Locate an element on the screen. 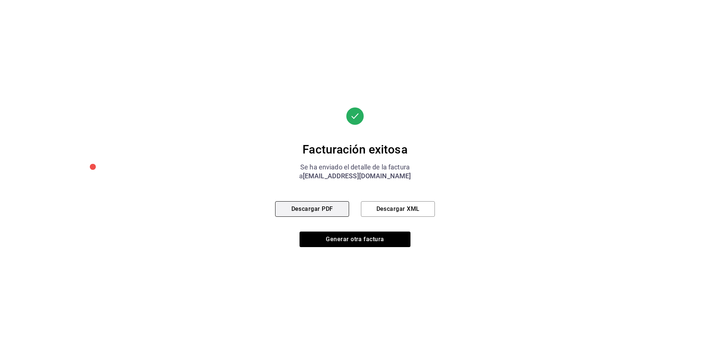 The width and height of the screenshot is (710, 354). button: Descargar PDF is located at coordinates (312, 209).